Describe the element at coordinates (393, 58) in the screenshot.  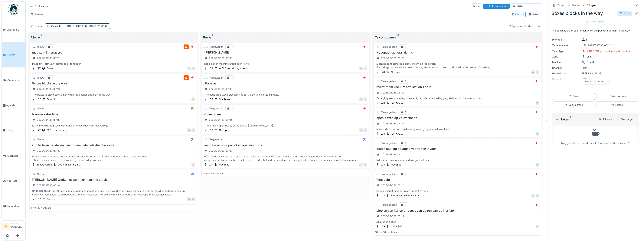
I see `div: 2025/09/336/06105` at that location.